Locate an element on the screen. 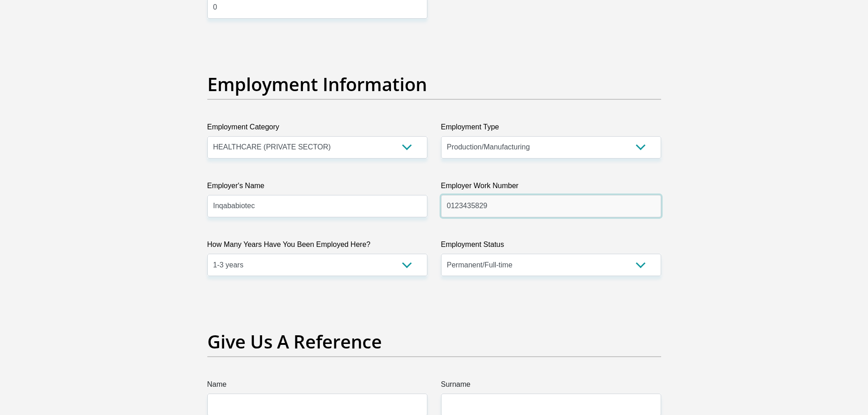  h2: Employment Information is located at coordinates (434, 84).